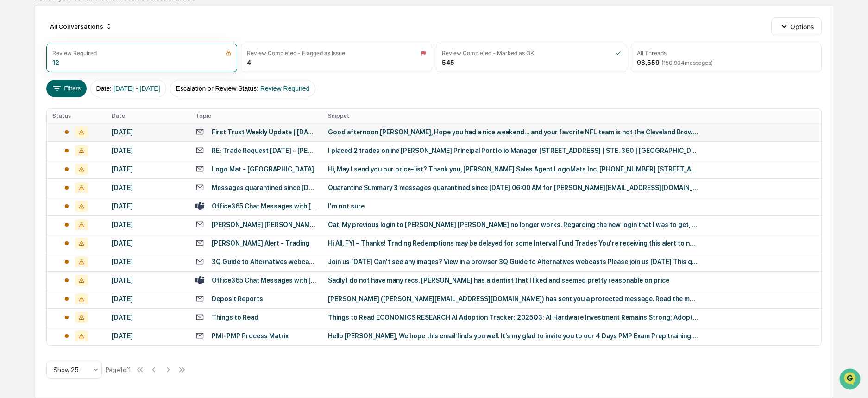 This screenshot has width=868, height=398. Describe the element at coordinates (448, 62) in the screenshot. I see `div: 545` at that location.